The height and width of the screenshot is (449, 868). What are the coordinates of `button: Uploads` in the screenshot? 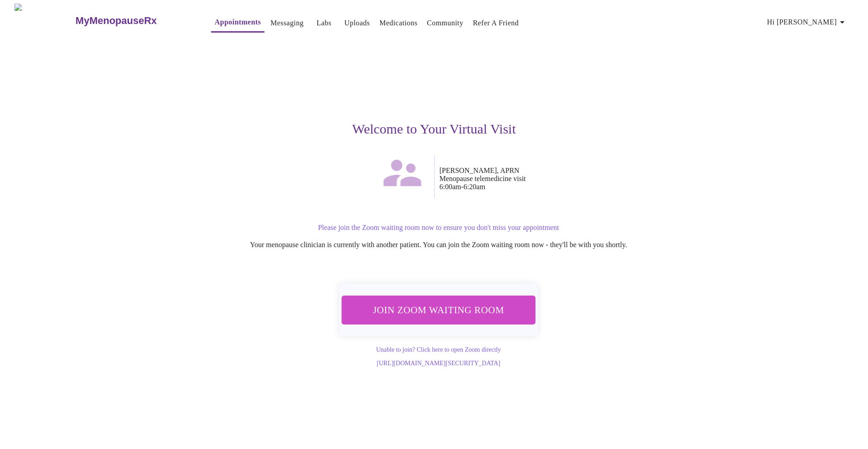 It's located at (356, 23).